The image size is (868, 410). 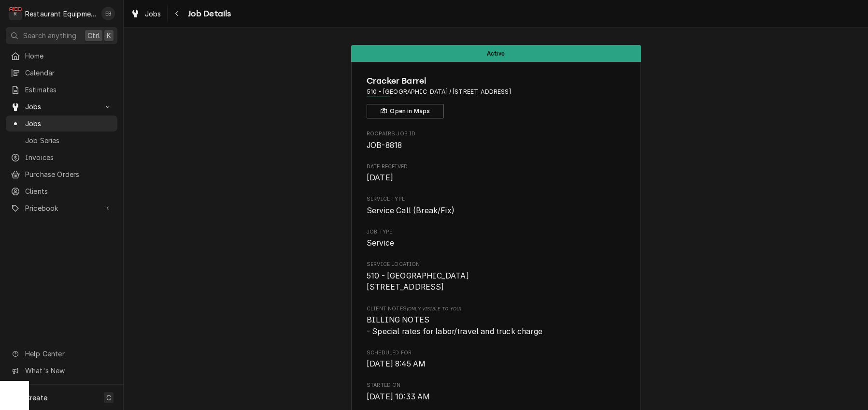 What do you see at coordinates (496, 53) in the screenshot?
I see `div: Status` at bounding box center [496, 53].